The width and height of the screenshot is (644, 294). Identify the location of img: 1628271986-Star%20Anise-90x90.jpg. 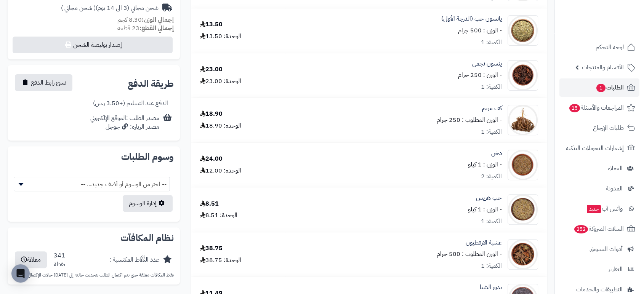
(523, 75).